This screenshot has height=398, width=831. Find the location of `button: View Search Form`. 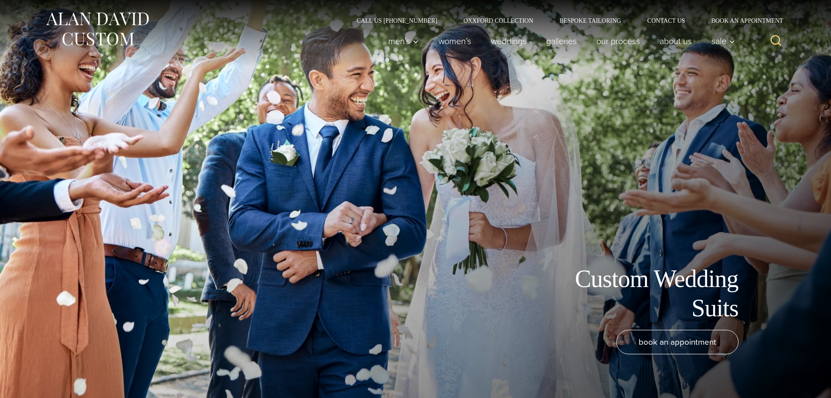

button: View Search Form is located at coordinates (776, 41).